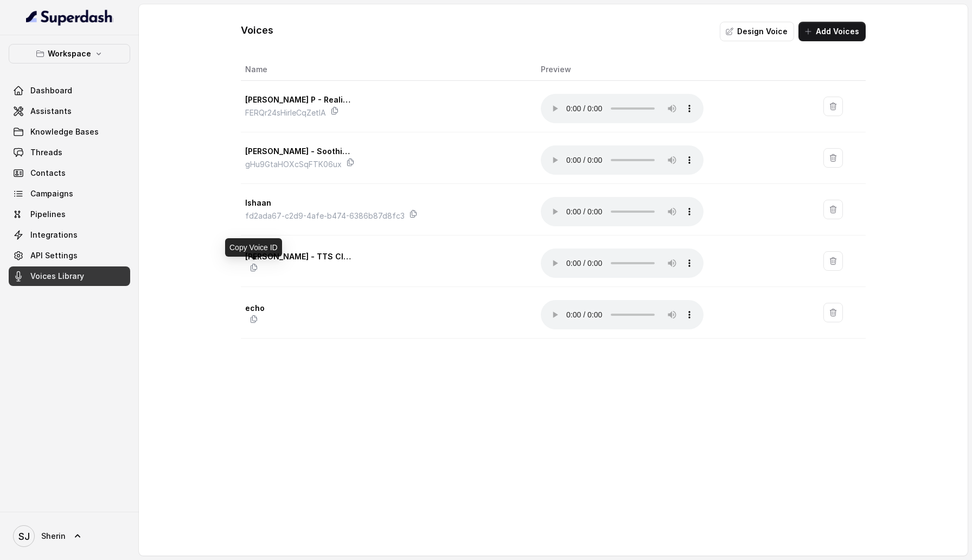 The image size is (972, 560). What do you see at coordinates (54, 255) in the screenshot?
I see `span: API Settings` at bounding box center [54, 255].